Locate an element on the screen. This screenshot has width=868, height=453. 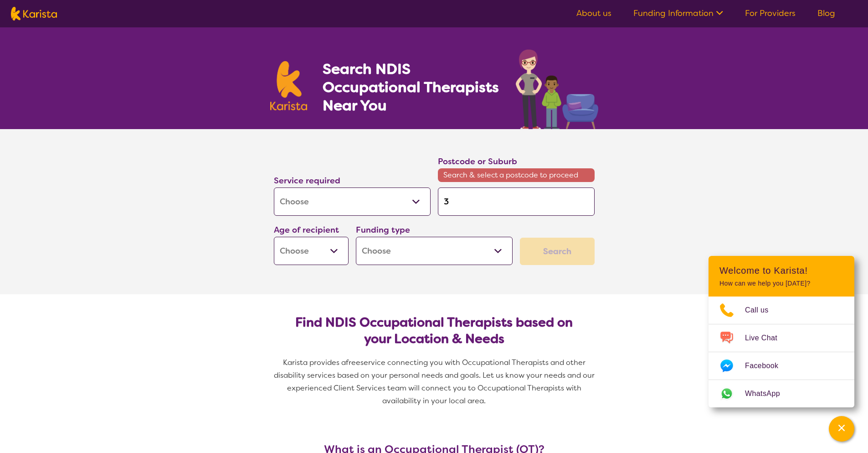
span: Karista provides a is located at coordinates (314, 362).